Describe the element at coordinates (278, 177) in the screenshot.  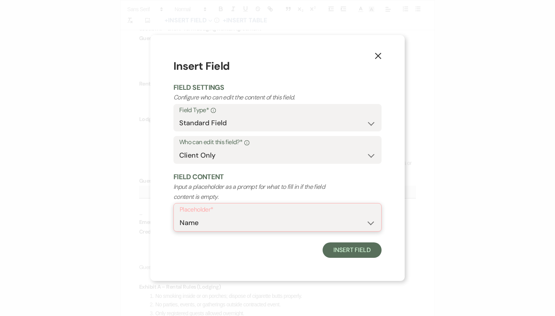
I see `h2: Field Content` at that location.